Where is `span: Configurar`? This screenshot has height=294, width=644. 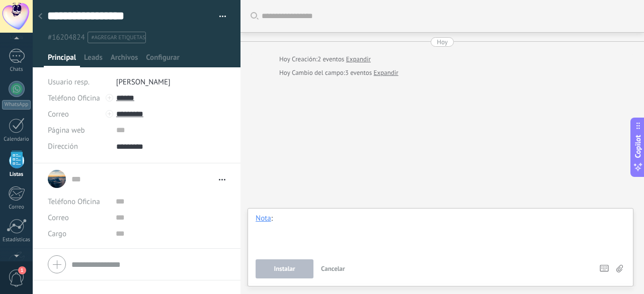
span: Configurar is located at coordinates (162, 60).